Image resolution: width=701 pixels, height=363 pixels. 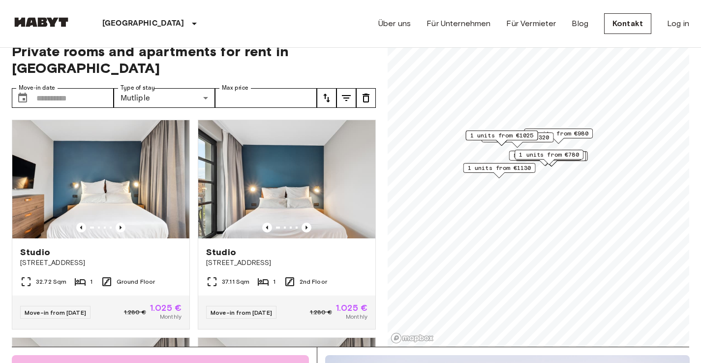 What do you see at coordinates (287, 179) in the screenshot?
I see `img: Marketing picture of unit DE-01-482-208-01` at bounding box center [287, 179].